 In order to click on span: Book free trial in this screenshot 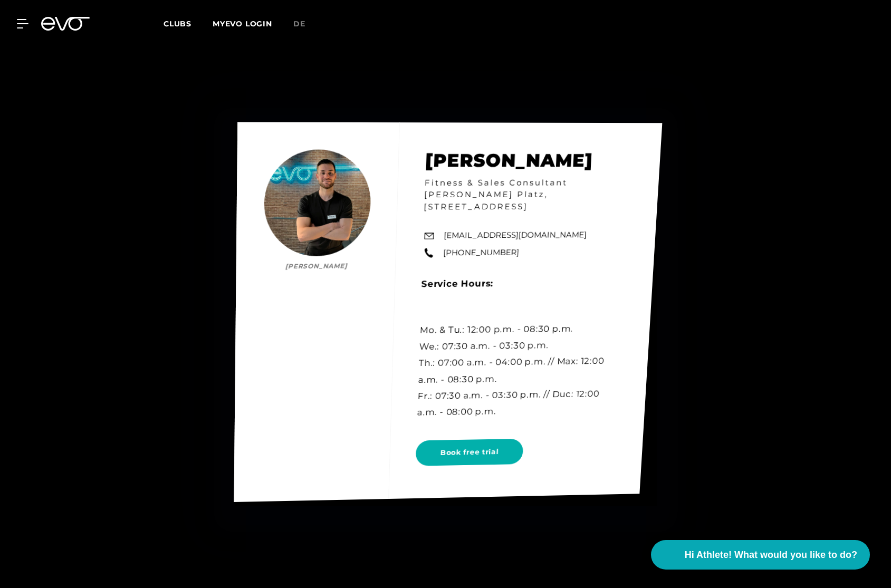, I will do `click(469, 452)`.